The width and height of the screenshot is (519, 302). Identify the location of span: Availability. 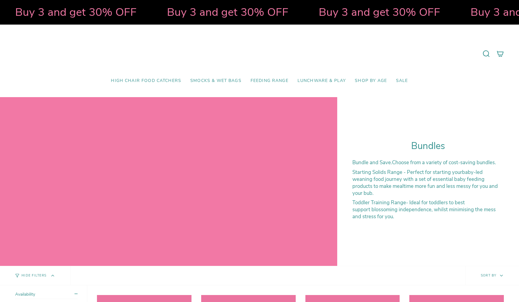
(25, 294).